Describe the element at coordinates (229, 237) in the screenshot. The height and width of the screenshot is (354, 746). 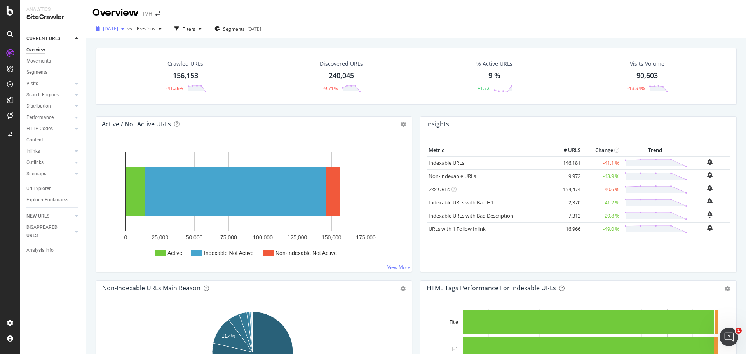
I see `text: 75,000` at that location.